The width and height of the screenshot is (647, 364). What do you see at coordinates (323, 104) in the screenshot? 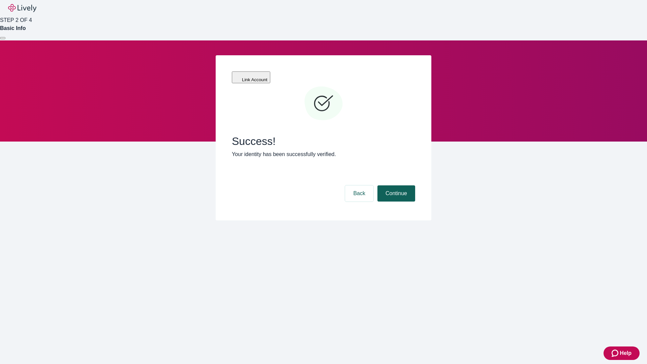
I see `svg: Checkmark icon` at bounding box center [323, 104].